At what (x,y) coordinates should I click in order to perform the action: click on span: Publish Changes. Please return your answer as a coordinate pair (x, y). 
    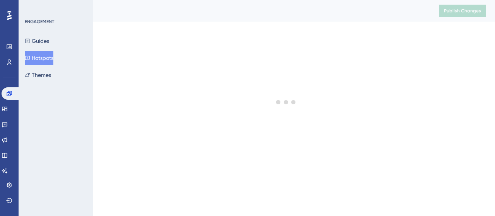
    Looking at the image, I should click on (462, 11).